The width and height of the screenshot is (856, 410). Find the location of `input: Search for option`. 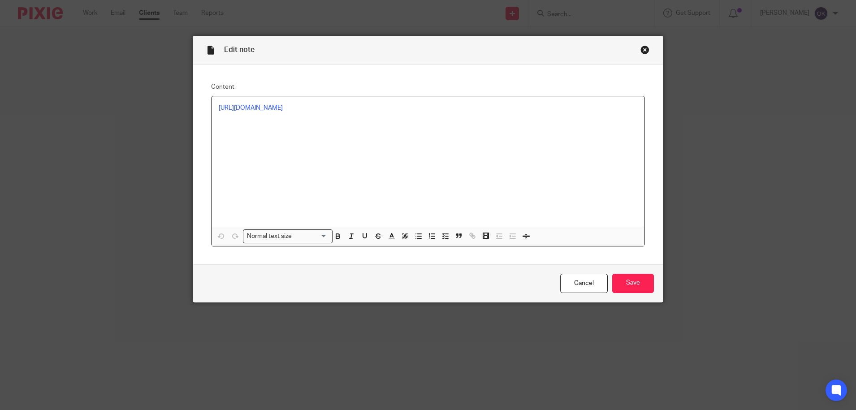

input: Search for option is located at coordinates (311, 236).